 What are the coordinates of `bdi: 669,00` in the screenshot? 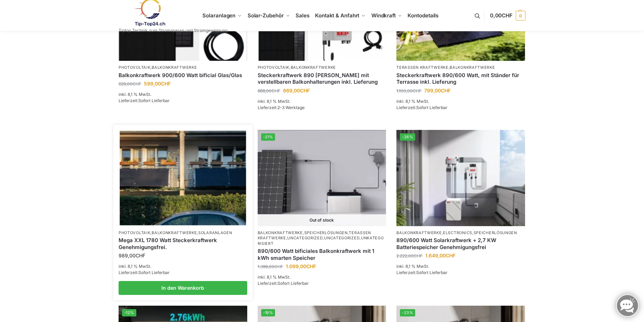 It's located at (296, 90).